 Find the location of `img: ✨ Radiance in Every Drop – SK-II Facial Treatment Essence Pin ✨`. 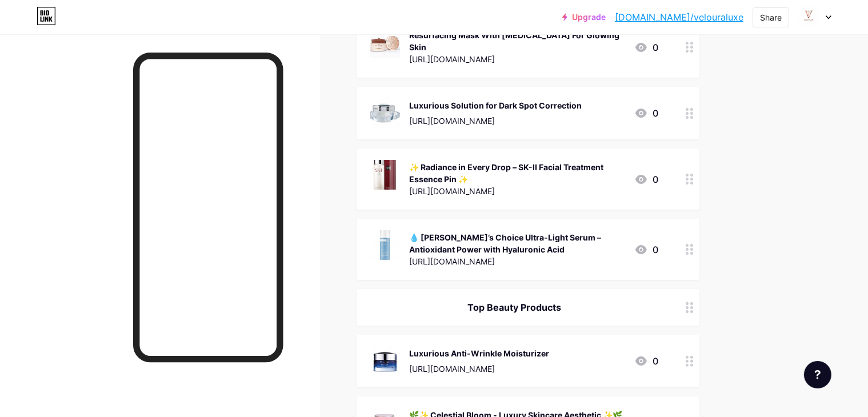

img: ✨ Radiance in Every Drop – SK-II Facial Treatment Essence Pin ✨ is located at coordinates (385, 175).